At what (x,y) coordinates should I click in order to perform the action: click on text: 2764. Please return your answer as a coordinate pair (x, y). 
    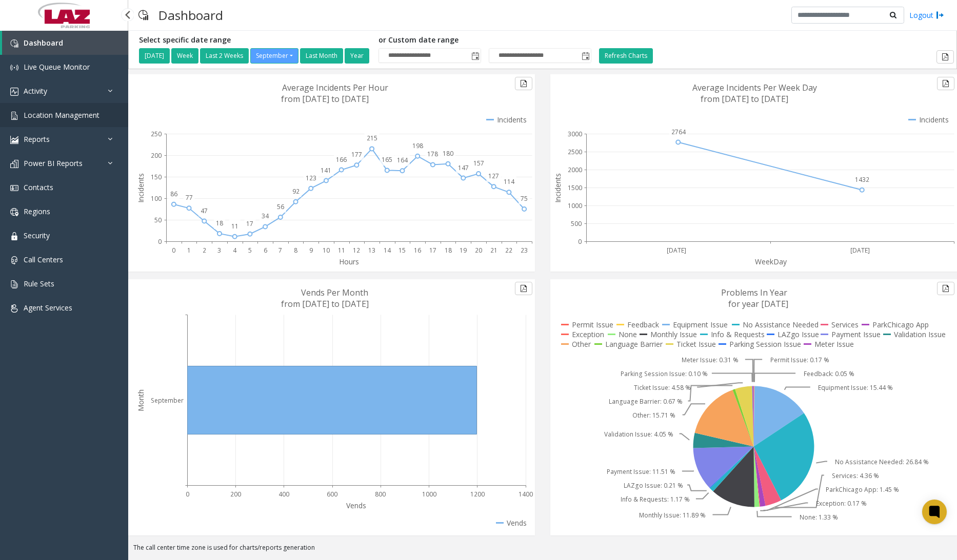
    Looking at the image, I should click on (678, 132).